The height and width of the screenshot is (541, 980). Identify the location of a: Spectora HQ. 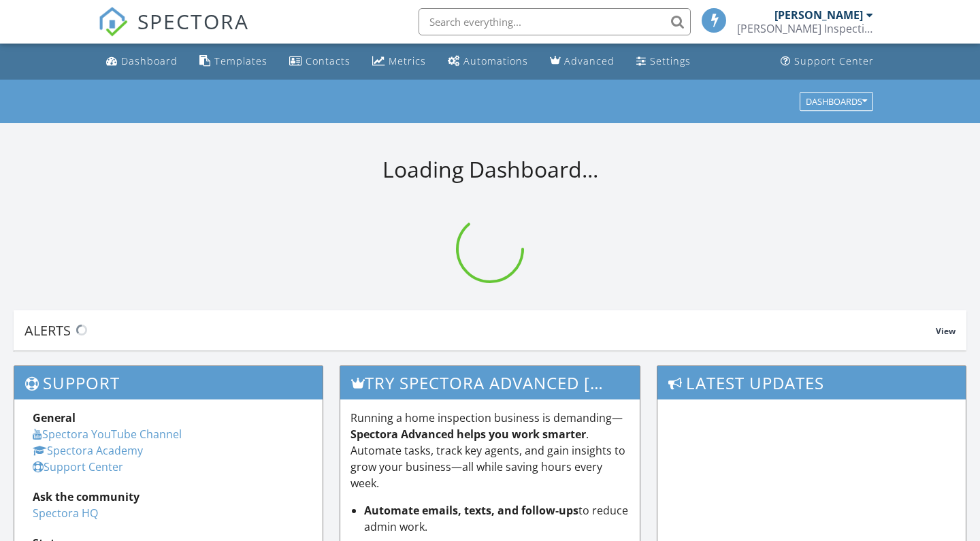
(65, 513).